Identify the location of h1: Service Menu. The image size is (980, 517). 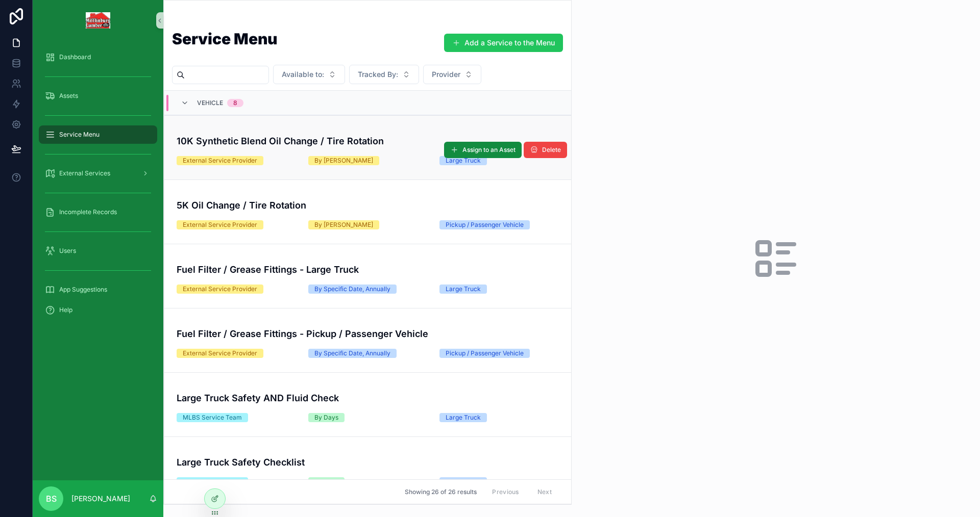
(224, 39).